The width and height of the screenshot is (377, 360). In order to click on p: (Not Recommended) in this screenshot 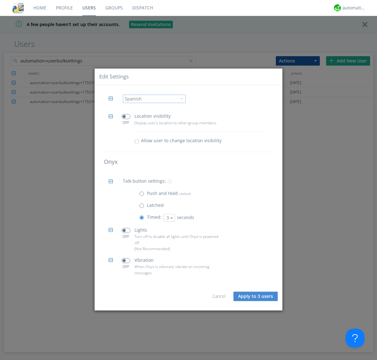, I will do `click(178, 249)`.